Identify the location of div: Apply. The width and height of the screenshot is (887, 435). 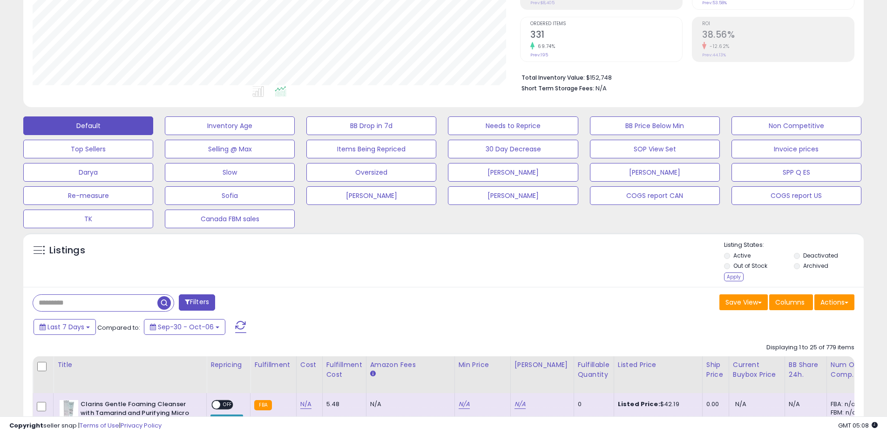
(734, 276).